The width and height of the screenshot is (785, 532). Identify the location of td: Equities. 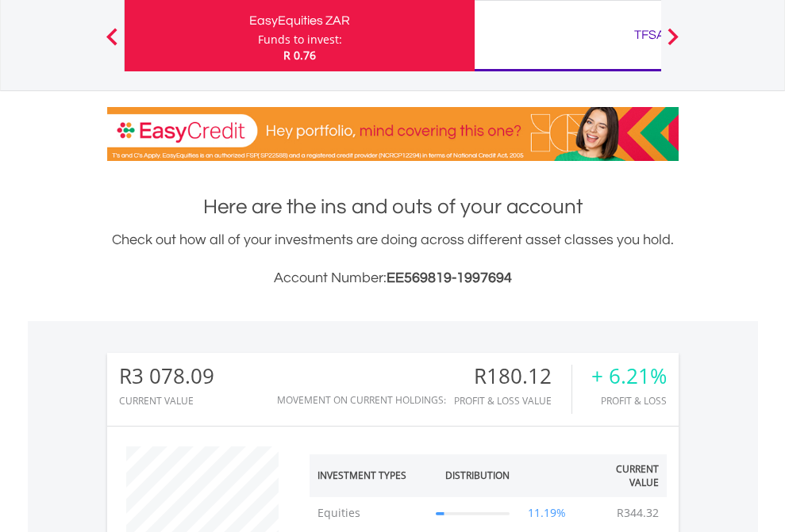
(370, 513).